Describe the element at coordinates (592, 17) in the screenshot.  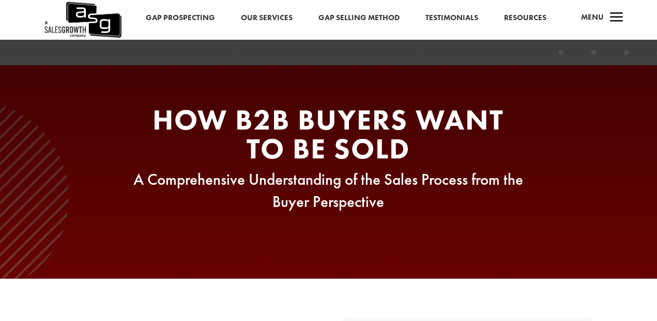
I see `span: Menu` at that location.